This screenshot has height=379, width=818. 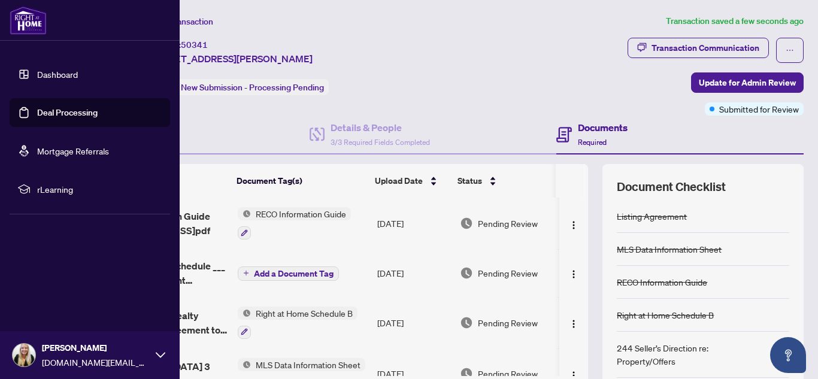 I want to click on div: Right at Home Schedule B, so click(x=665, y=315).